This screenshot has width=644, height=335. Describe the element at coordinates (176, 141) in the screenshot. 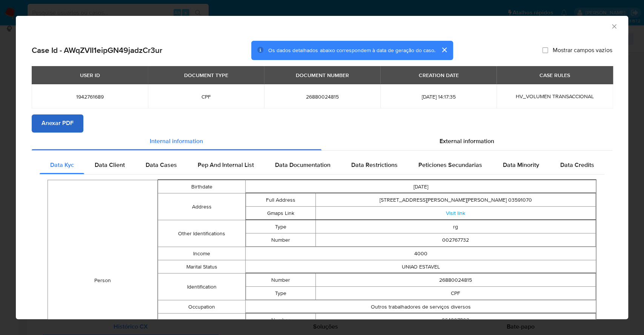

I see `span: Internal information` at that location.